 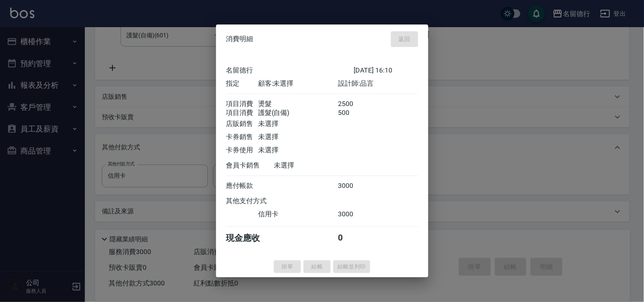 I want to click on div: 應付帳款, so click(x=242, y=185).